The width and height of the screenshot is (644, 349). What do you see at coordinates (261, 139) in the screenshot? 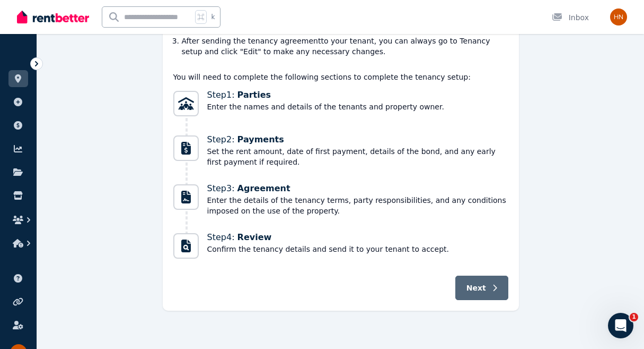
I see `span: Payments` at bounding box center [261, 139].